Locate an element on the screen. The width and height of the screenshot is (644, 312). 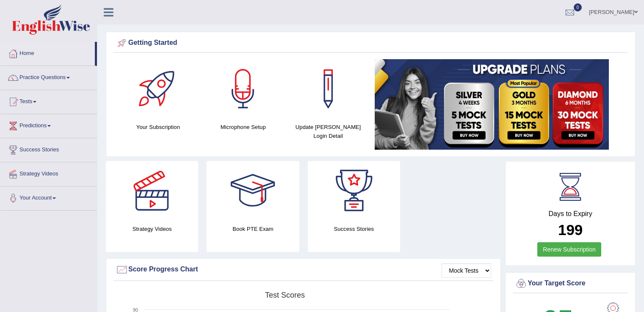
b: 199 is located at coordinates (570, 229).